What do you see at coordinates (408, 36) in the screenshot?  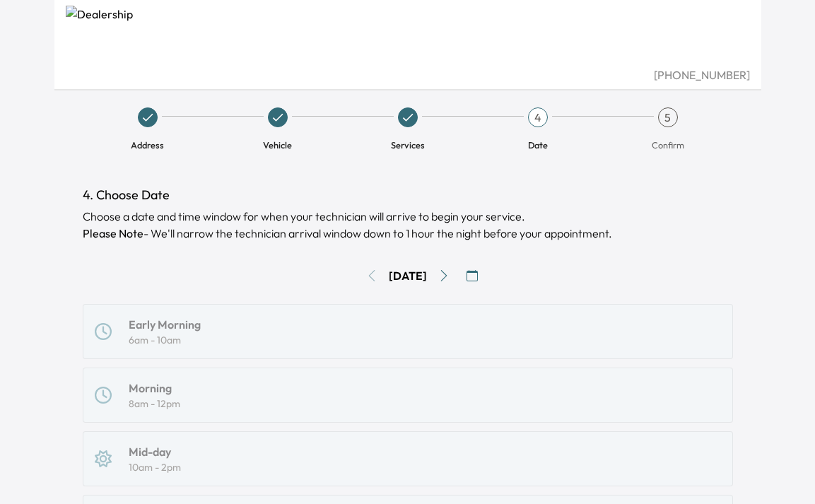 I see `img: Dealership` at bounding box center [408, 36].